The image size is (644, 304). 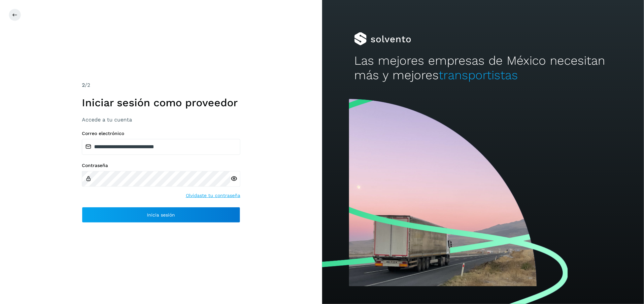 What do you see at coordinates (478, 75) in the screenshot?
I see `span: transportistas` at bounding box center [478, 75].